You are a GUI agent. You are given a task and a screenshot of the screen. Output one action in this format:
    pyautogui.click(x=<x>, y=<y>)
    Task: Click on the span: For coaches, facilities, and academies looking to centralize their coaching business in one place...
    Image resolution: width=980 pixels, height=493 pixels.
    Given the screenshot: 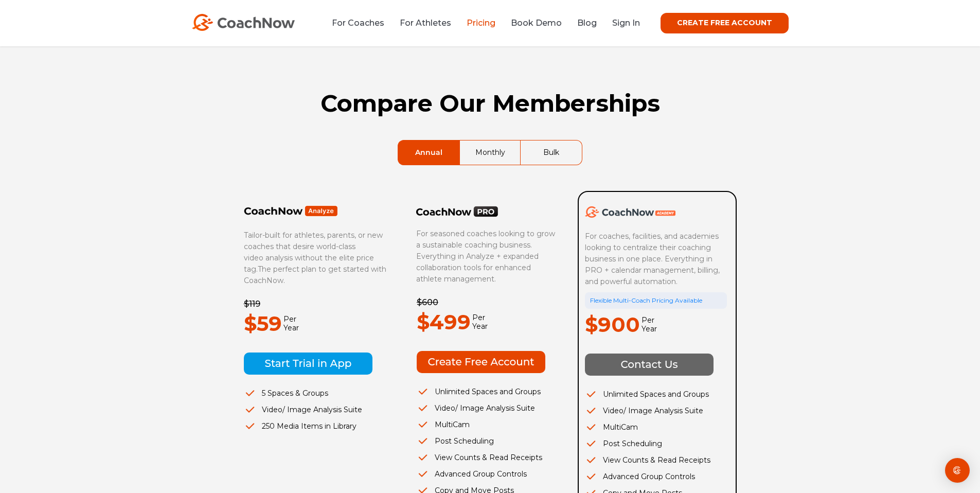 What is the action you would take?
    pyautogui.click(x=653, y=259)
    